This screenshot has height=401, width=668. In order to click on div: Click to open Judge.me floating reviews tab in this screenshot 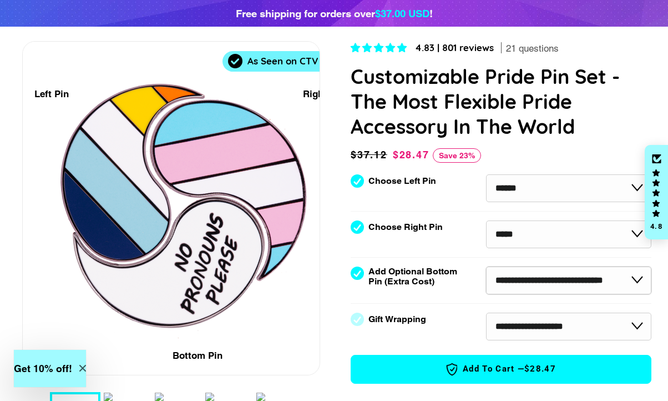, I will do `click(657, 192)`.